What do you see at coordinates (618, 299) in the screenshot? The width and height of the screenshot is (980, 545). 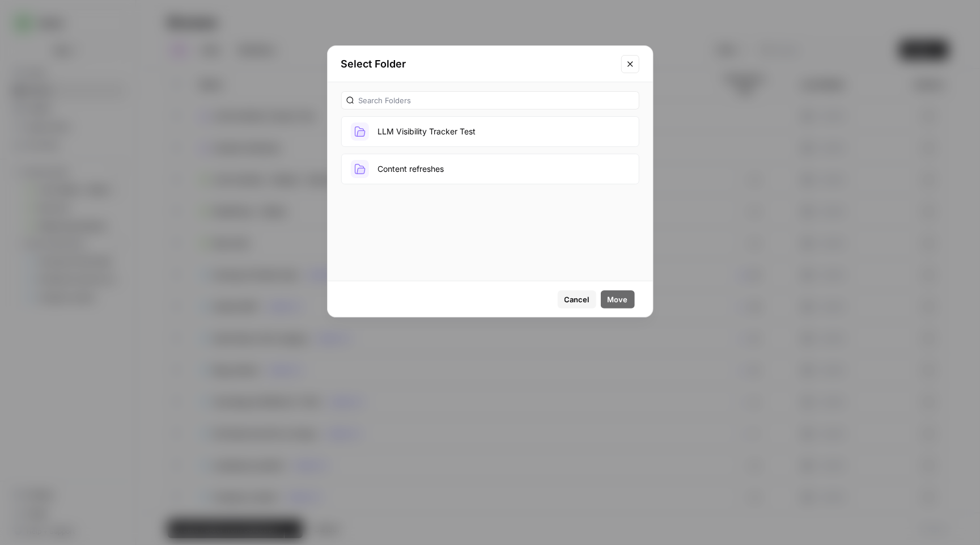 I see `button: Move` at bounding box center [618, 299].